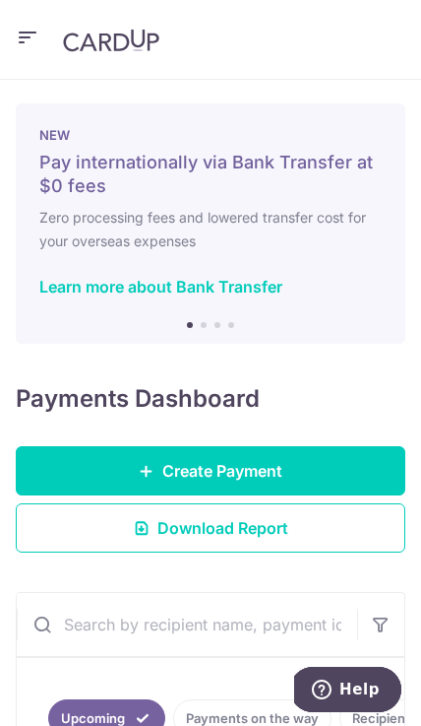  What do you see at coordinates (187, 624) in the screenshot?
I see `input: Search by recipient name, payment id or reference` at bounding box center [187, 624].